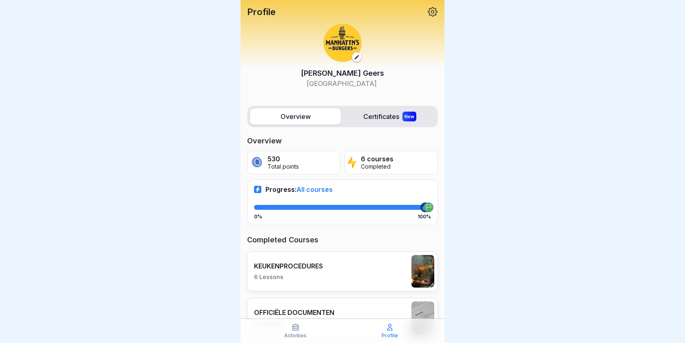 The image size is (685, 343). I want to click on p: 100%, so click(424, 217).